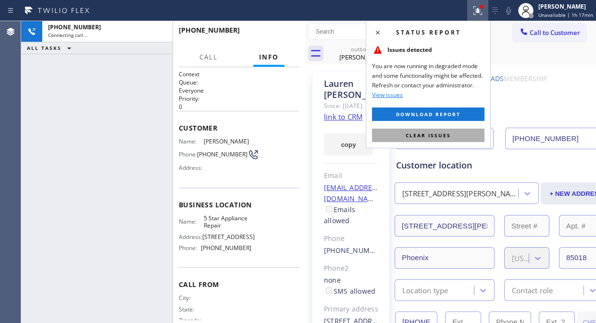  What do you see at coordinates (348, 145) in the screenshot?
I see `button: copy` at bounding box center [348, 145].